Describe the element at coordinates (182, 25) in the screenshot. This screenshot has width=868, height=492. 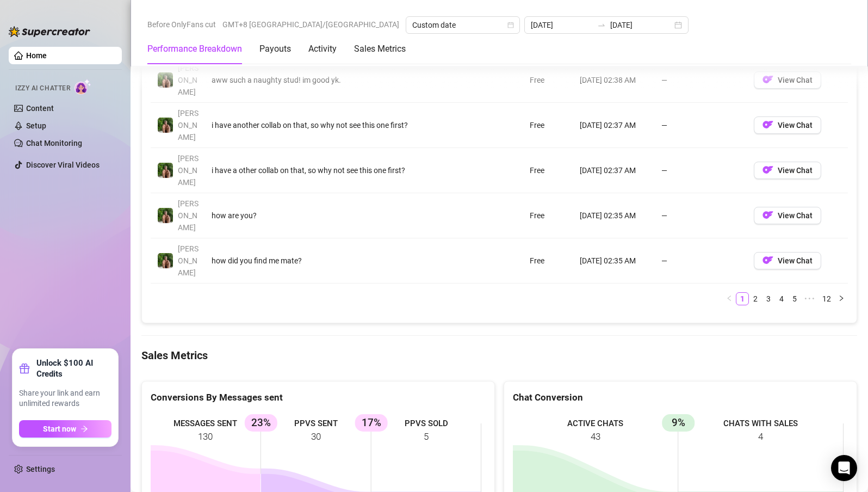
I see `span: Before OnlyFans cut` at that location.